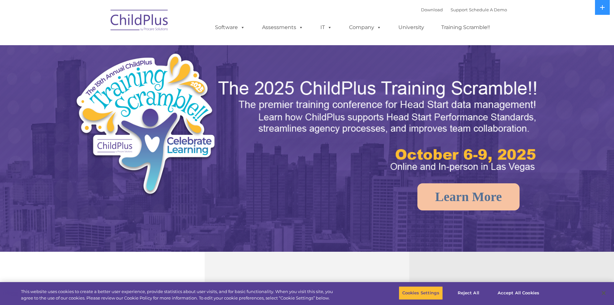  I want to click on button: Close, so click(604, 293).